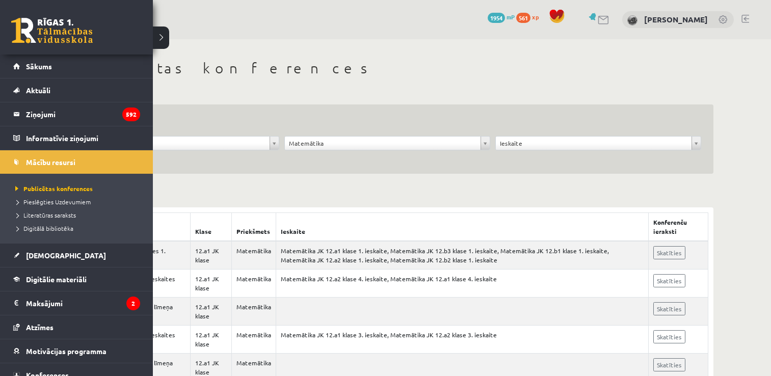  What do you see at coordinates (44, 215) in the screenshot?
I see `span: Literatūras saraksts` at bounding box center [44, 215].